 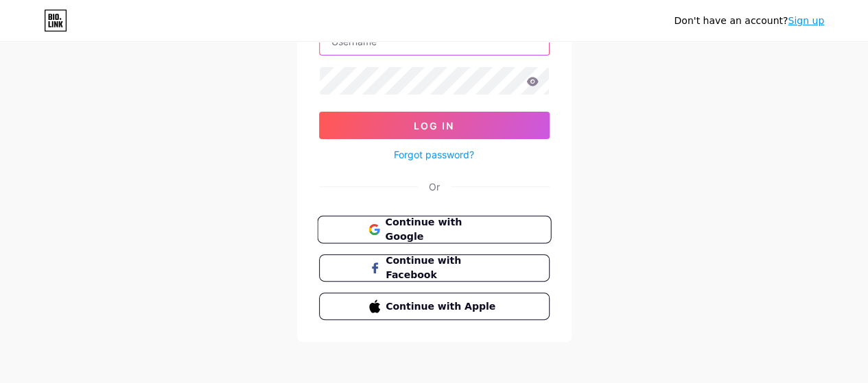 I want to click on a: Continue with Apple, so click(x=434, y=307).